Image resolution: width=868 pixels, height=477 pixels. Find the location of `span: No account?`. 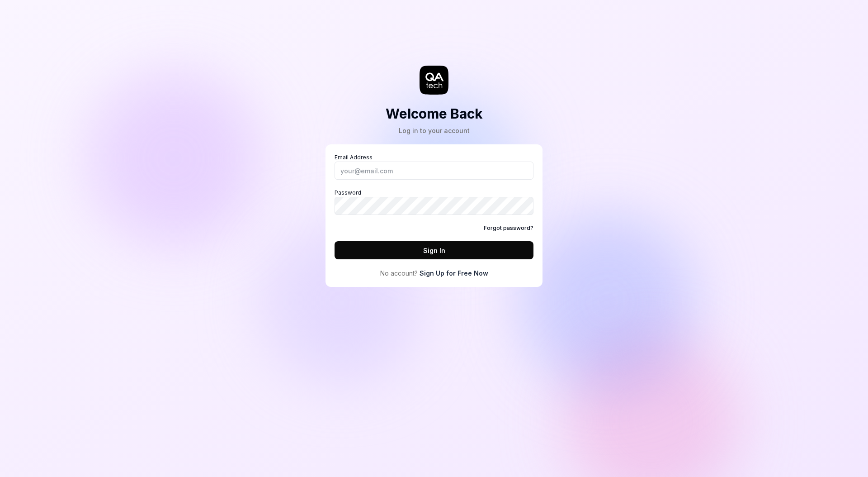

span: No account? is located at coordinates (399, 273).